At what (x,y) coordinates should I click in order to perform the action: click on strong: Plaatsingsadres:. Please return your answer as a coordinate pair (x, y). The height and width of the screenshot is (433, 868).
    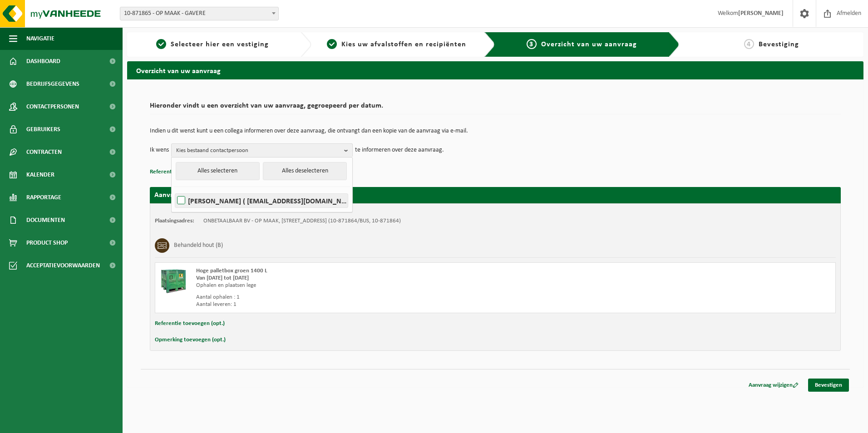
    Looking at the image, I should click on (174, 220).